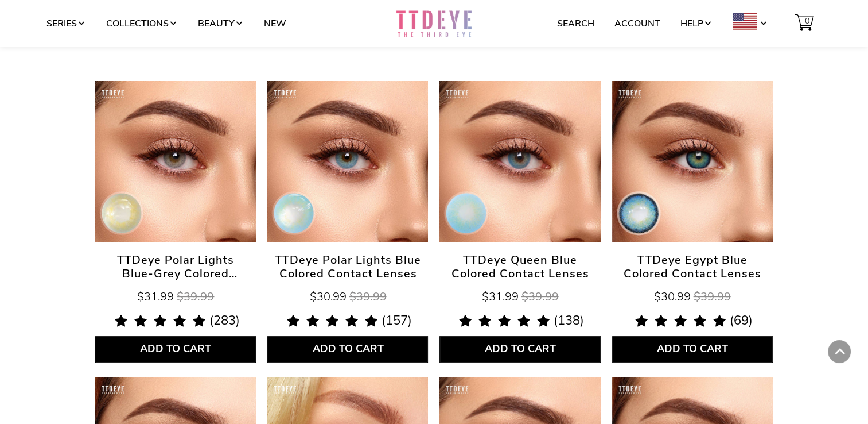  I want to click on span: (138), so click(568, 321).